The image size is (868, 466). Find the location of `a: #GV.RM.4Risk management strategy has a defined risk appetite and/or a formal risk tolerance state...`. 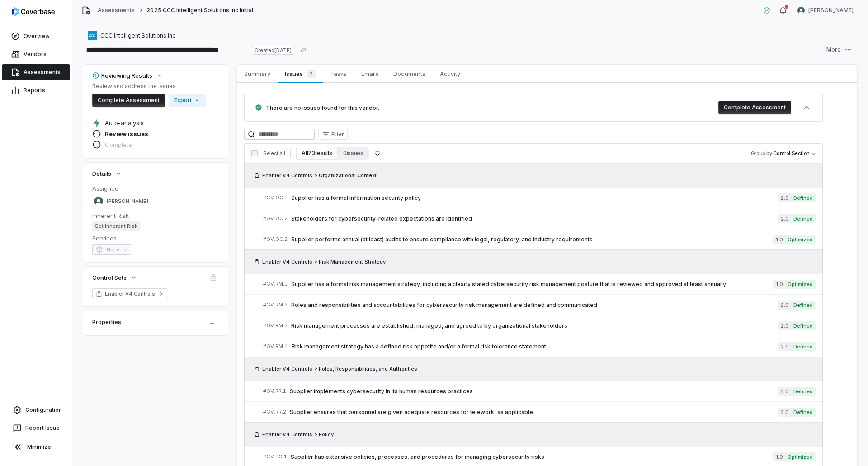

a: #GV.RM.4Risk management strategy has a defined risk appetite and/or a formal risk tolerance state... is located at coordinates (539, 346).